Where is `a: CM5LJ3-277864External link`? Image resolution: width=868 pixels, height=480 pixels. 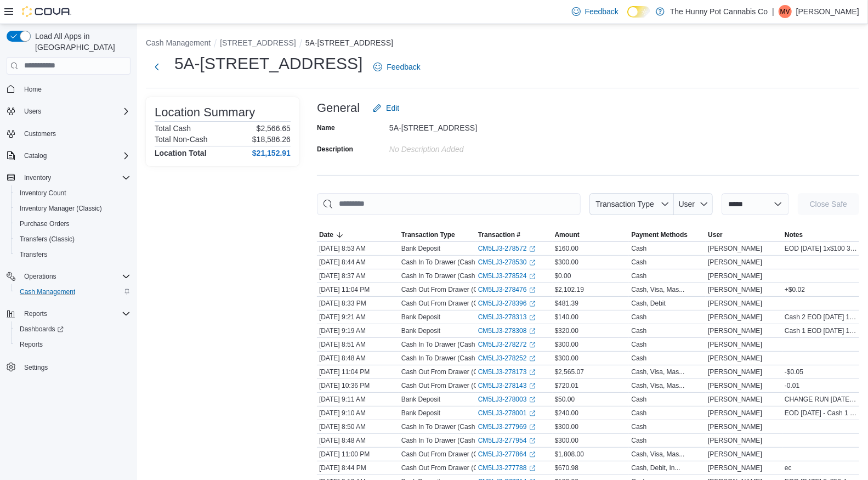 a: CM5LJ3-277864External link is located at coordinates (507, 454).